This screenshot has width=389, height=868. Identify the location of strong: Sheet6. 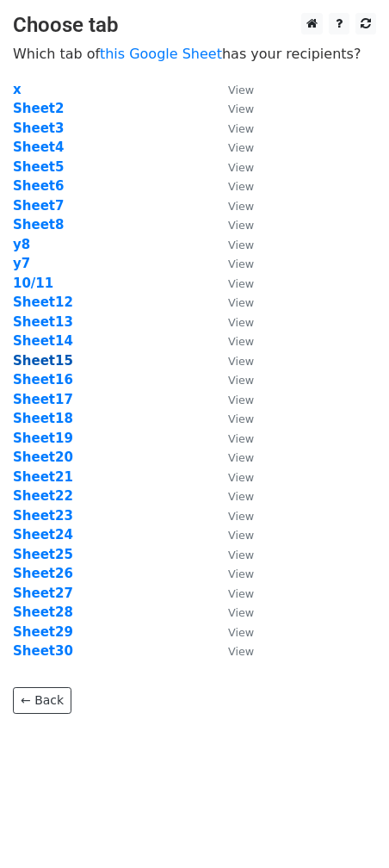
(38, 186).